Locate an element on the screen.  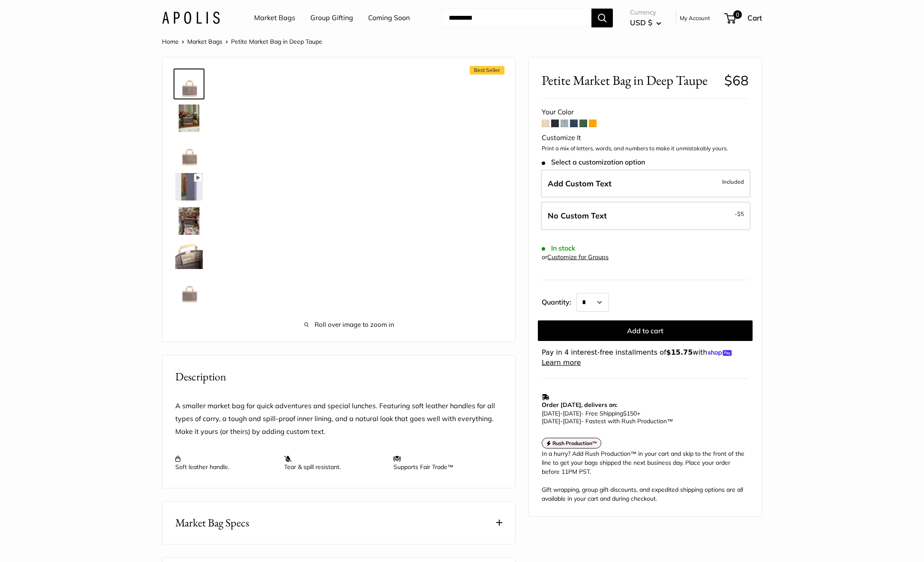
span: - Fastest with Rush Production™ is located at coordinates (608, 421).